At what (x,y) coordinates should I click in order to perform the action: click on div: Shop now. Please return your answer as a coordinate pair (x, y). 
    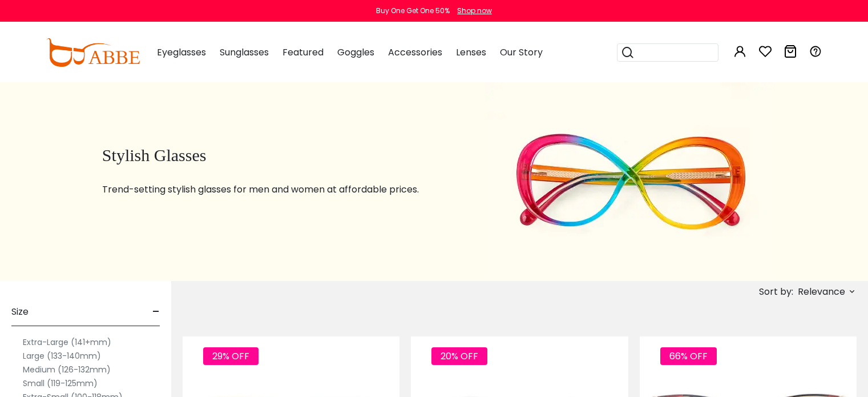
    Looking at the image, I should click on (475, 11).